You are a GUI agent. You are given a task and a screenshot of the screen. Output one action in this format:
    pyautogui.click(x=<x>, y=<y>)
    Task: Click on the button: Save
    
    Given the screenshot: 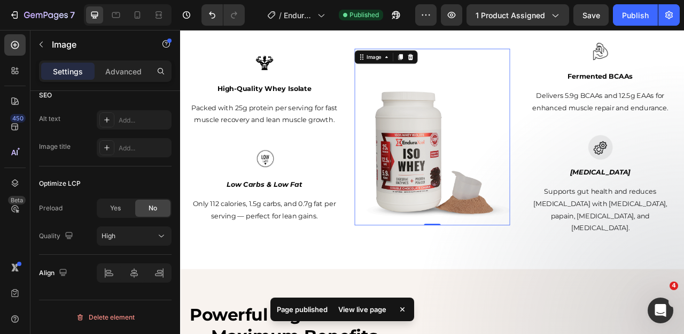 What is the action you would take?
    pyautogui.click(x=591, y=15)
    